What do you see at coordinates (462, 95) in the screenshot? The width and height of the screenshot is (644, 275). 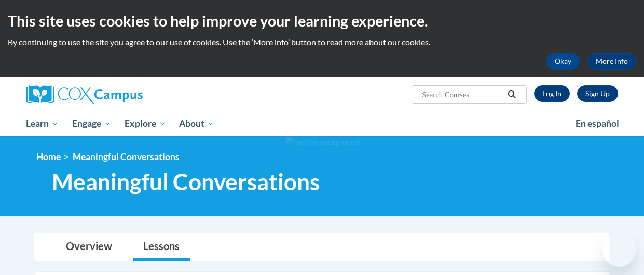 I see `input: Search Courses` at bounding box center [462, 95].